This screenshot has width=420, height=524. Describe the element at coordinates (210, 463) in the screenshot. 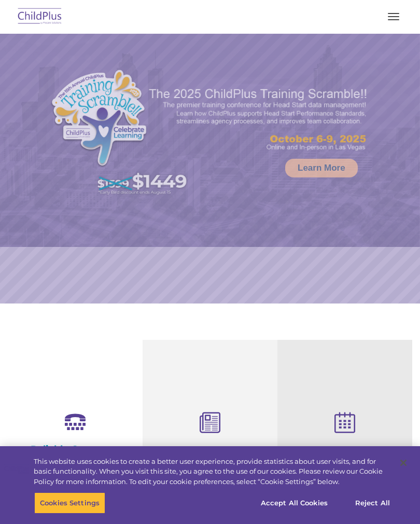

I see `h4: Child Development Assessments in ChildPlus` at that location.